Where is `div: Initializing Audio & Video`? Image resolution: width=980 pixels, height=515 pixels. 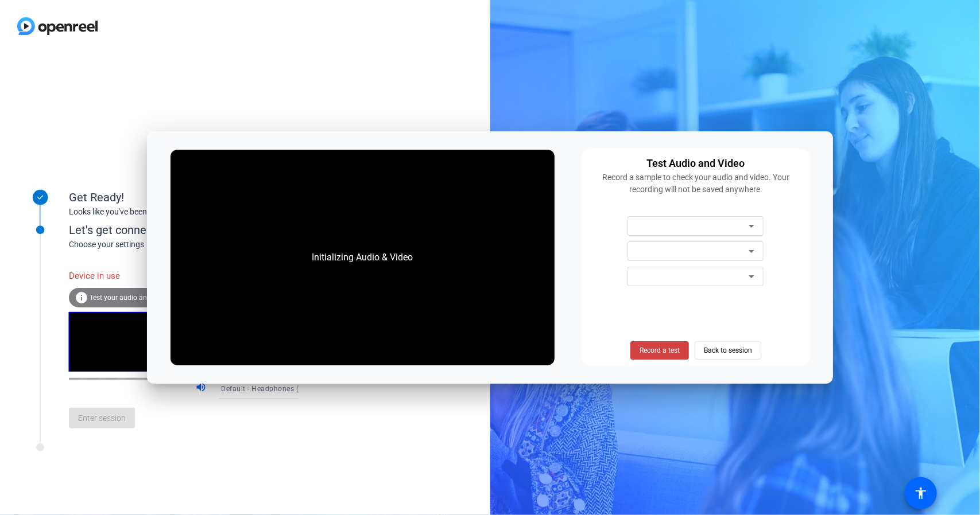
div: Initializing Audio & Video is located at coordinates (362, 258).